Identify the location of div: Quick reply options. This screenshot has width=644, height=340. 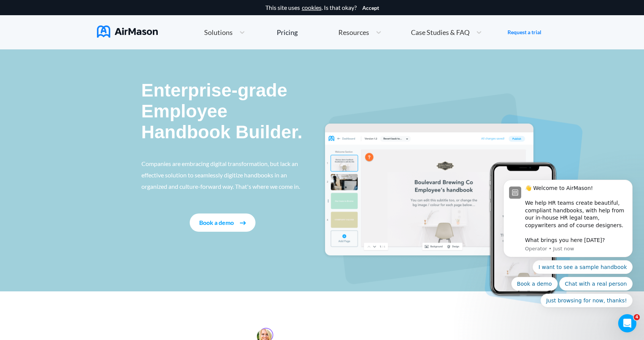
(76, 163).